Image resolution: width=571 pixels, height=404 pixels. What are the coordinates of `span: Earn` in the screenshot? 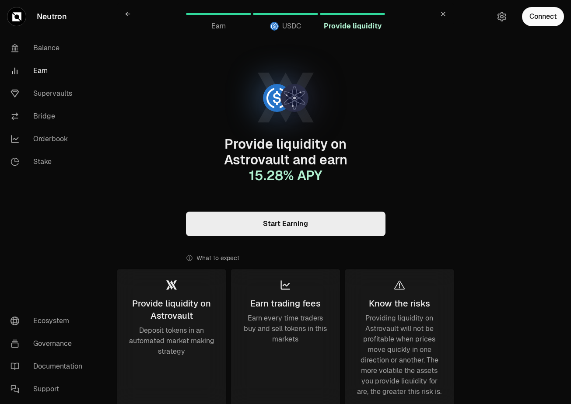 It's located at (218, 26).